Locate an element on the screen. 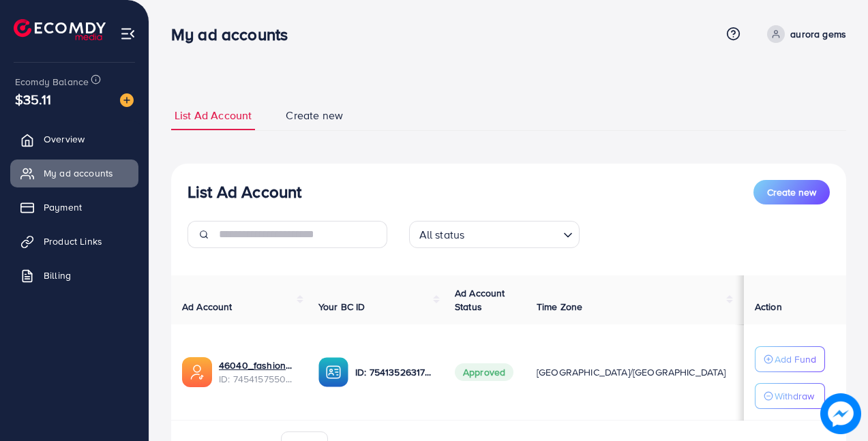  img: logo is located at coordinates (59, 30).